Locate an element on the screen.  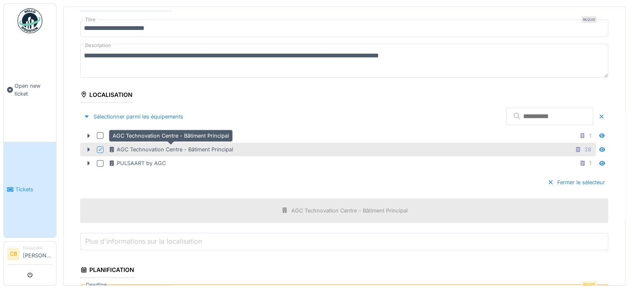
div: 28 is located at coordinates (588, 149).